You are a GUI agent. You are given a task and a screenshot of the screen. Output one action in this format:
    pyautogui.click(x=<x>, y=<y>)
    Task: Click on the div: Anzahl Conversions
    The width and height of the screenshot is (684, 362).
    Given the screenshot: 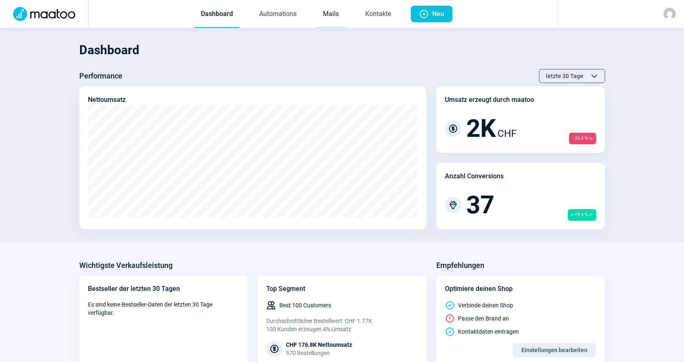 What is the action you would take?
    pyautogui.click(x=474, y=176)
    